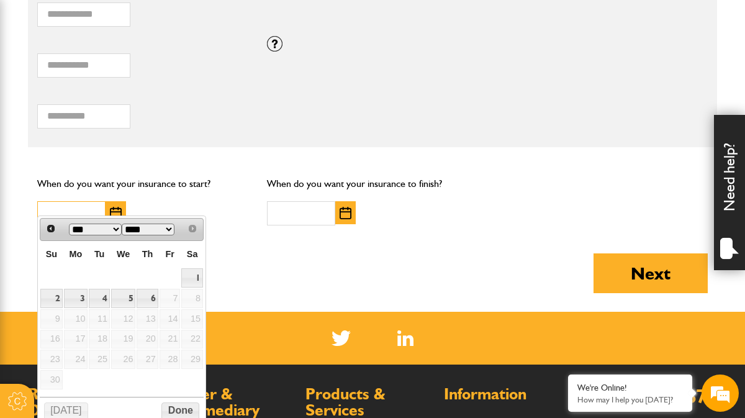 This screenshot has width=745, height=418. Describe the element at coordinates (197, 334) in the screenshot. I see `em: Start Chat` at that location.